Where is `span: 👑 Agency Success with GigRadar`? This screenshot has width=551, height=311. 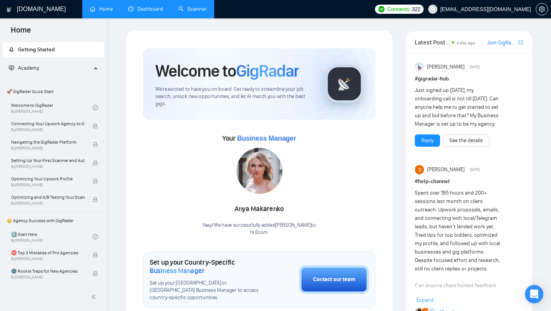
span: 👑 Agency Success with GigRadar is located at coordinates (53, 220).